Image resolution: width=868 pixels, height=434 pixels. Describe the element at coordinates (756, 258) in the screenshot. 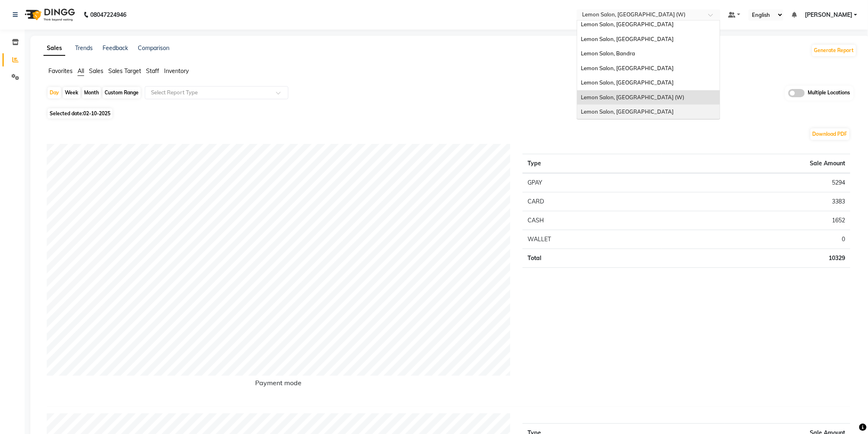

I see `td: 10329` at that location.